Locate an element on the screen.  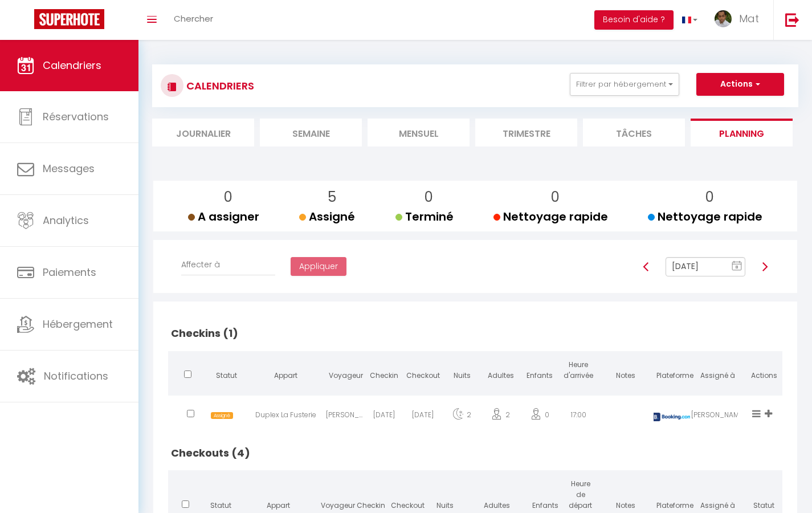
span: Notifications is located at coordinates (76, 376).